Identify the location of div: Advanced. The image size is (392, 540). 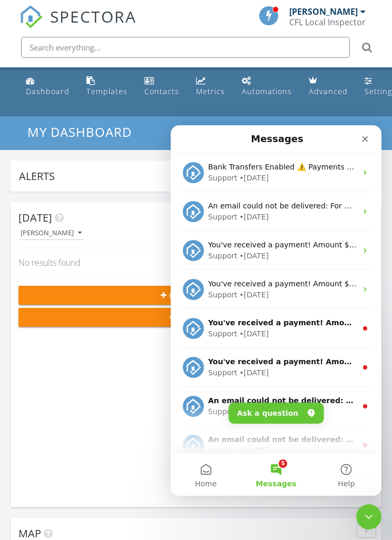
(328, 91).